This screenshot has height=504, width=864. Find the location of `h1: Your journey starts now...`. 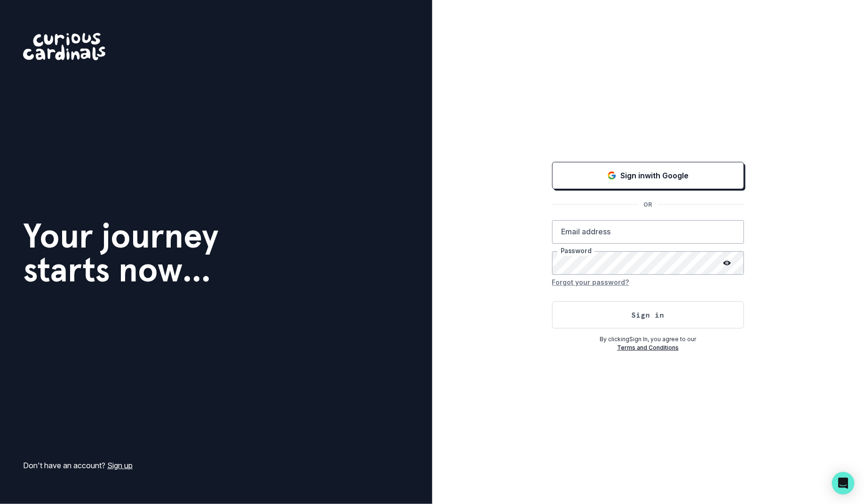

h1: Your journey starts now... is located at coordinates (121, 253).